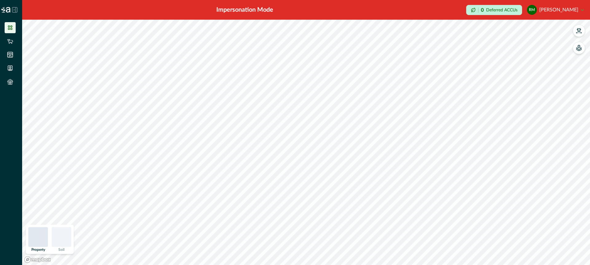  Describe the element at coordinates (37, 259) in the screenshot. I see `a: Mapbox logo` at that location.